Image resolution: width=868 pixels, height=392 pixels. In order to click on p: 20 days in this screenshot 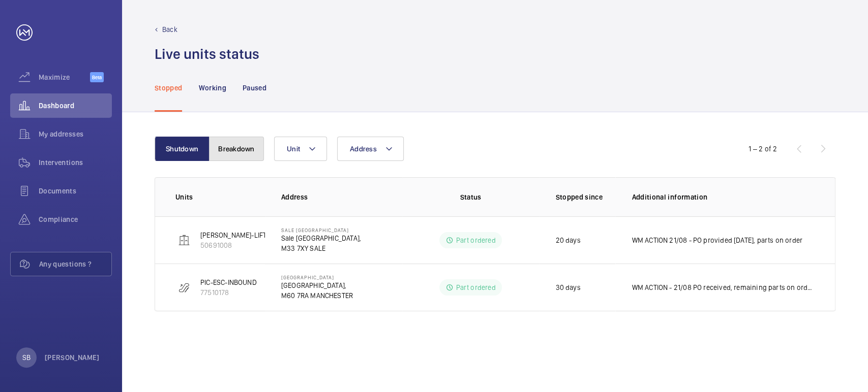, I will do `click(567, 240)`.